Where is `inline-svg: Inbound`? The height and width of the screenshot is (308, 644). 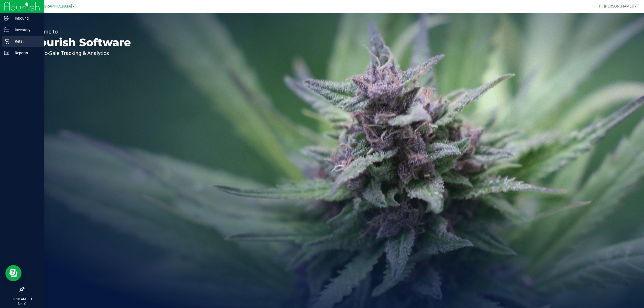 inline-svg: Inbound is located at coordinates (7, 18).